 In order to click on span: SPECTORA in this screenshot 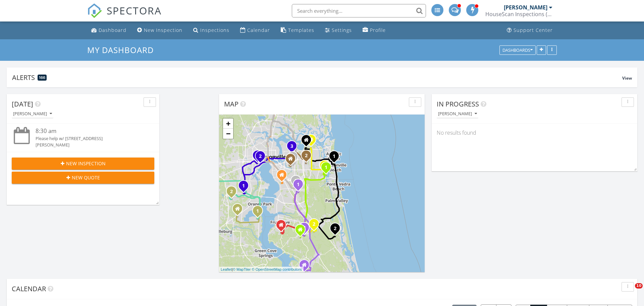, I will do `click(134, 11)`.